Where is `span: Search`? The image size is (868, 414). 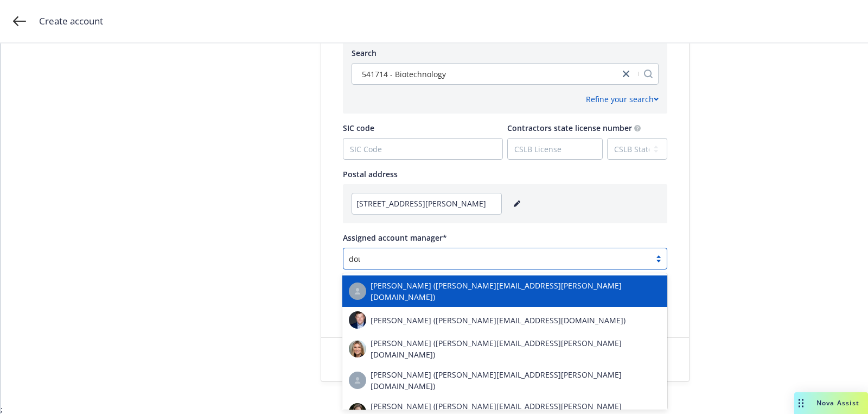
span: Search is located at coordinates (364, 52).